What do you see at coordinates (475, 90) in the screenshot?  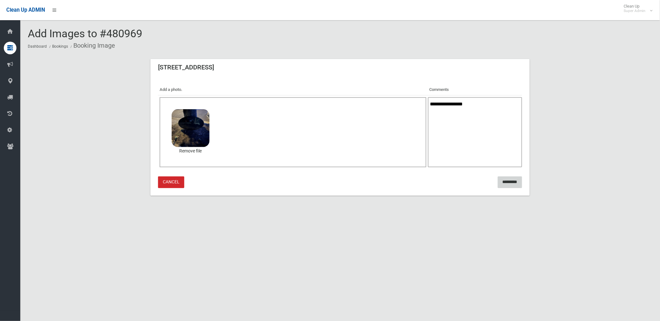 I see `th: Comments` at bounding box center [475, 90].